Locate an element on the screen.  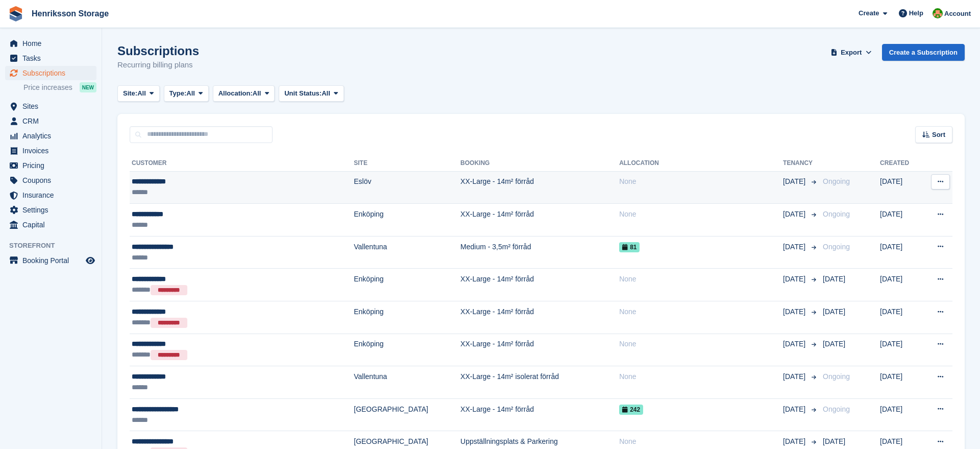
span: Create is located at coordinates (869, 13).